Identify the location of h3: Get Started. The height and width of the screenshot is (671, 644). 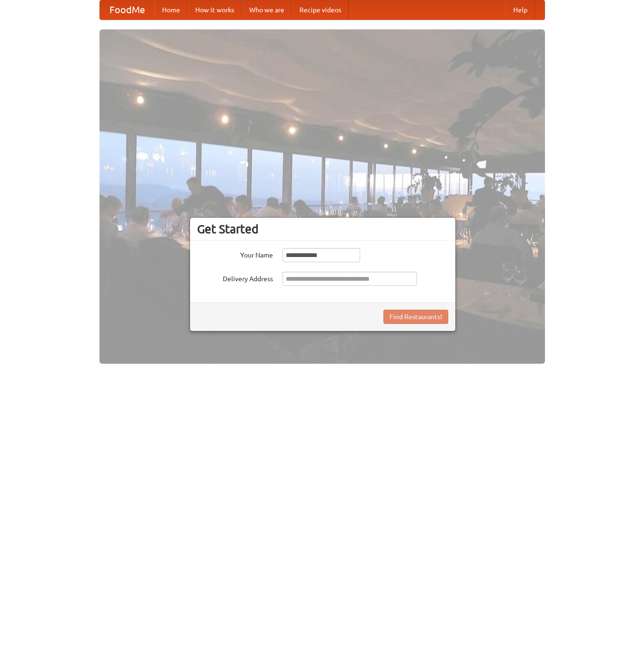
(323, 229).